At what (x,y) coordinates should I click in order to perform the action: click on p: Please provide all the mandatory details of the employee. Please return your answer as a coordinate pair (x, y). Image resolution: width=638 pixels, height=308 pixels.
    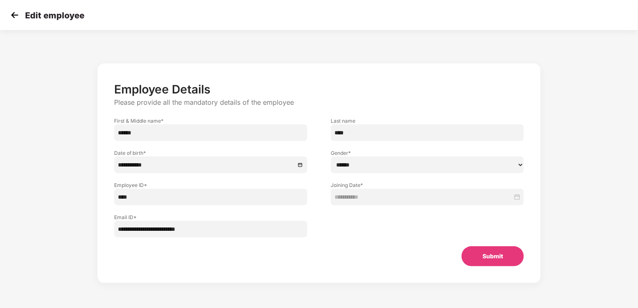
    Looking at the image, I should click on (319, 102).